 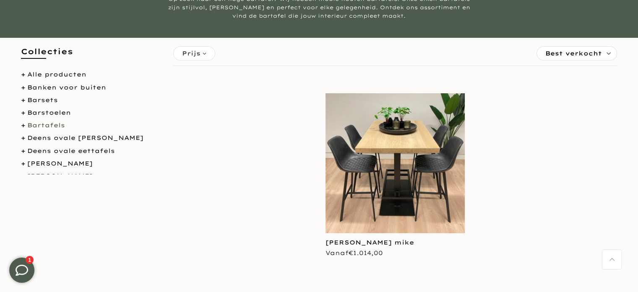 I want to click on a: Barstoelen, so click(x=49, y=112).